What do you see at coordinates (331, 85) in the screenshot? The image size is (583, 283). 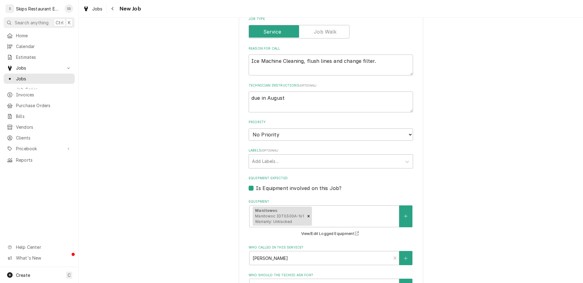 I see `label: Technician Instructions` at bounding box center [331, 85].